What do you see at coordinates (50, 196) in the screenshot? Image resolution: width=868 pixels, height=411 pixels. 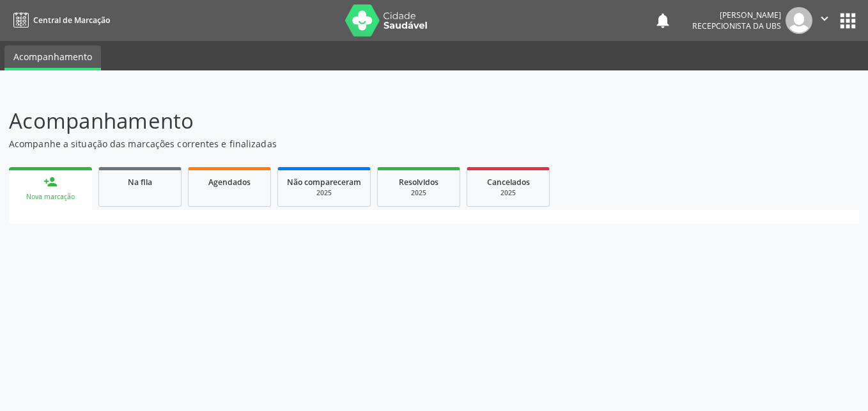 I see `div: Nova marcação` at bounding box center [50, 196].